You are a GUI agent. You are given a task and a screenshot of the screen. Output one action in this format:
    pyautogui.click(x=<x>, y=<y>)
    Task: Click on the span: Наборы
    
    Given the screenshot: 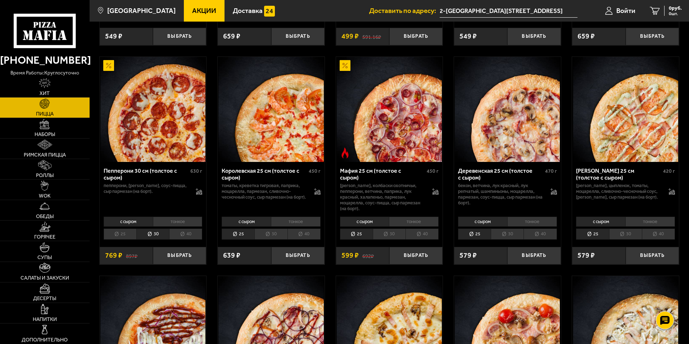 What is the action you would take?
    pyautogui.click(x=45, y=135)
    